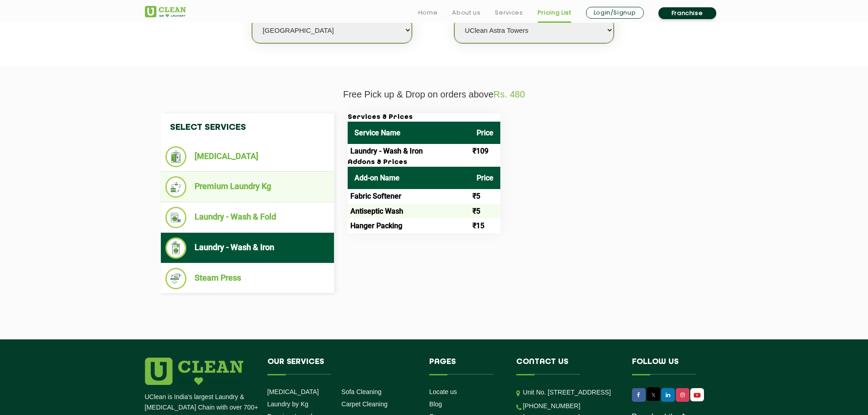 Image resolution: width=868 pixels, height=415 pixels. I want to click on h4: Our Services, so click(342, 366).